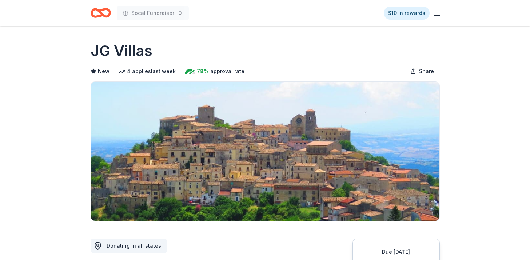 The image size is (530, 260). Describe the element at coordinates (422, 71) in the screenshot. I see `button: Share` at that location.